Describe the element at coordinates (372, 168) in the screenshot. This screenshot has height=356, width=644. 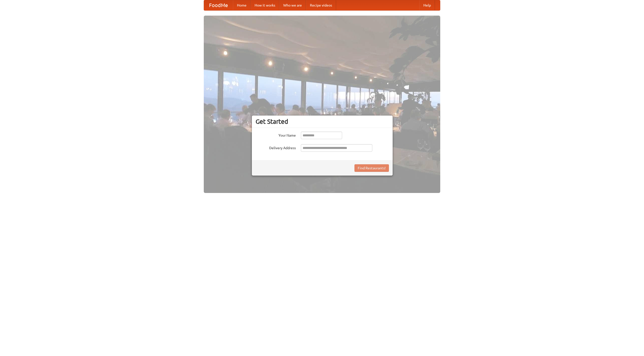
I see `button: Find Restaurants!` at that location.